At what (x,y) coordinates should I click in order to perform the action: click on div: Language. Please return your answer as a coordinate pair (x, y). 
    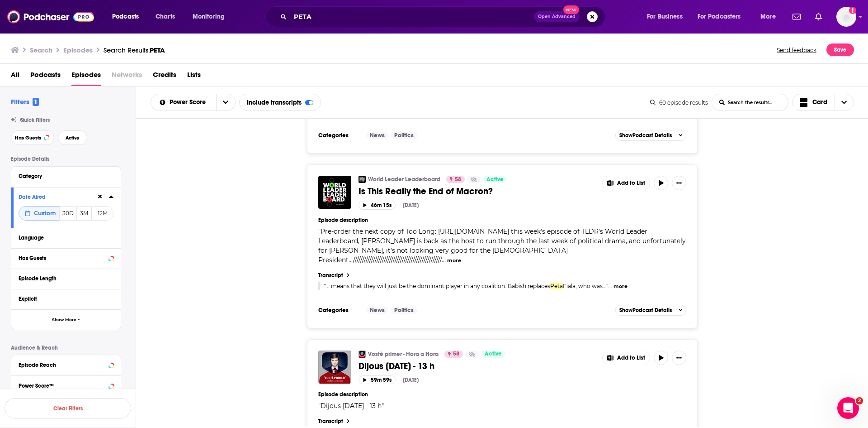
    Looking at the image, I should click on (63, 238).